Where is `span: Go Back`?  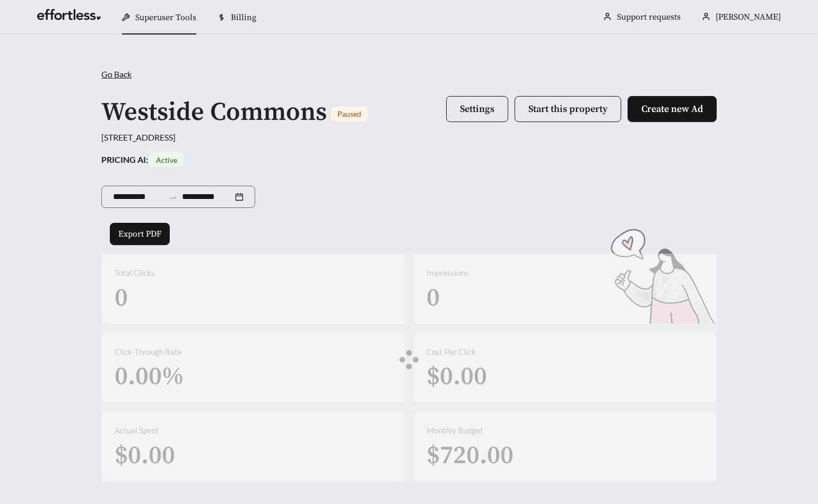
span: Go Back is located at coordinates (116, 74).